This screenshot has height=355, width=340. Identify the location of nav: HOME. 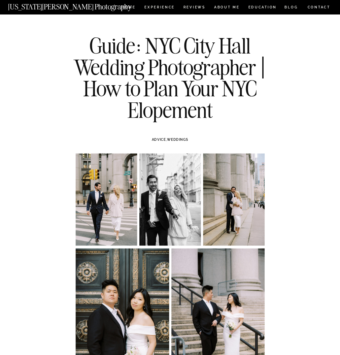
(128, 8).